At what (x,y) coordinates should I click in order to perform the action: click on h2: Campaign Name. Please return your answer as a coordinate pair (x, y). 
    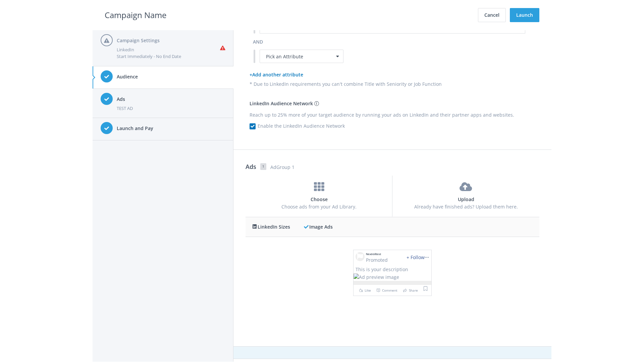
    Looking at the image, I should click on (135, 15).